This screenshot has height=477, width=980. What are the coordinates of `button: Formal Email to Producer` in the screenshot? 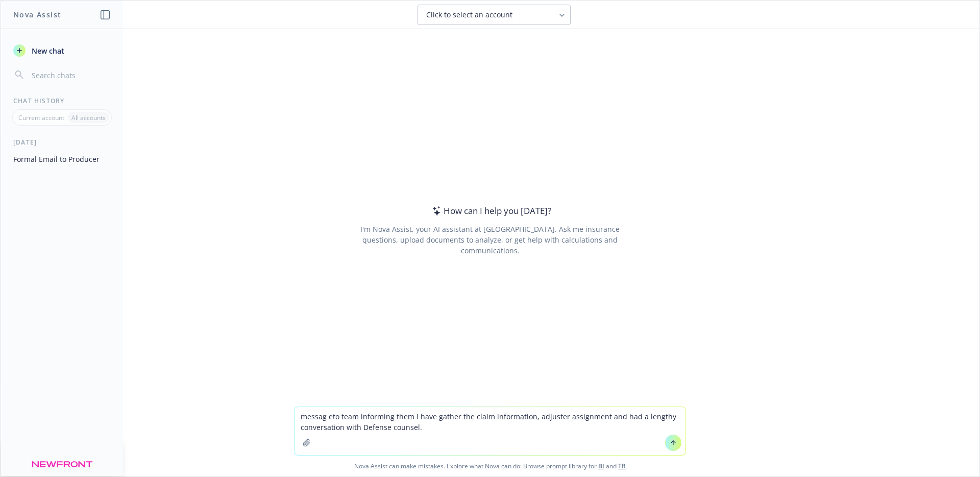 It's located at (62, 159).